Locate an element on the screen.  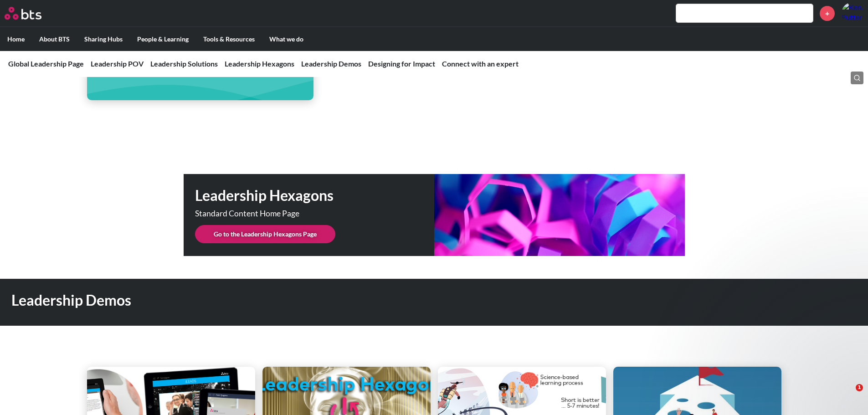
img: BTS Logo is located at coordinates (23, 13).